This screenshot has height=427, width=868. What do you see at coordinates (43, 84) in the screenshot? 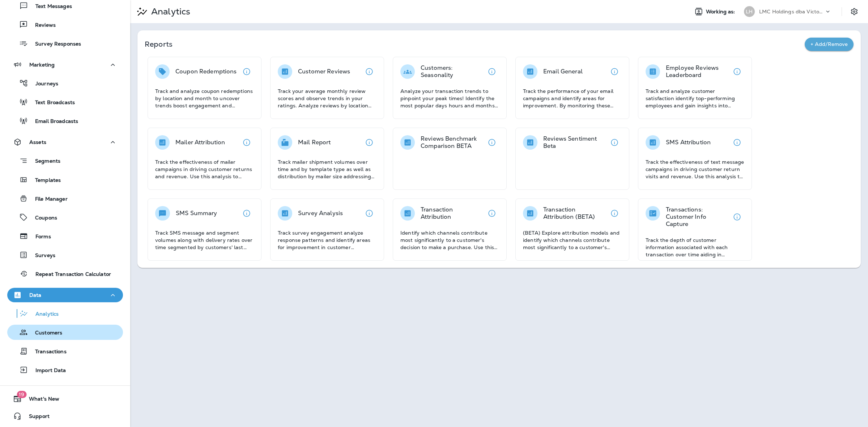
I see `p: Journeys` at bounding box center [43, 84].